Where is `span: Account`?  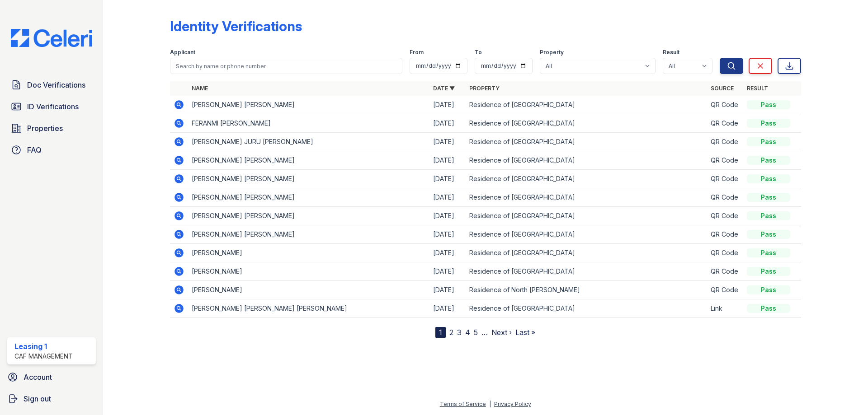
span: Account is located at coordinates (37, 377).